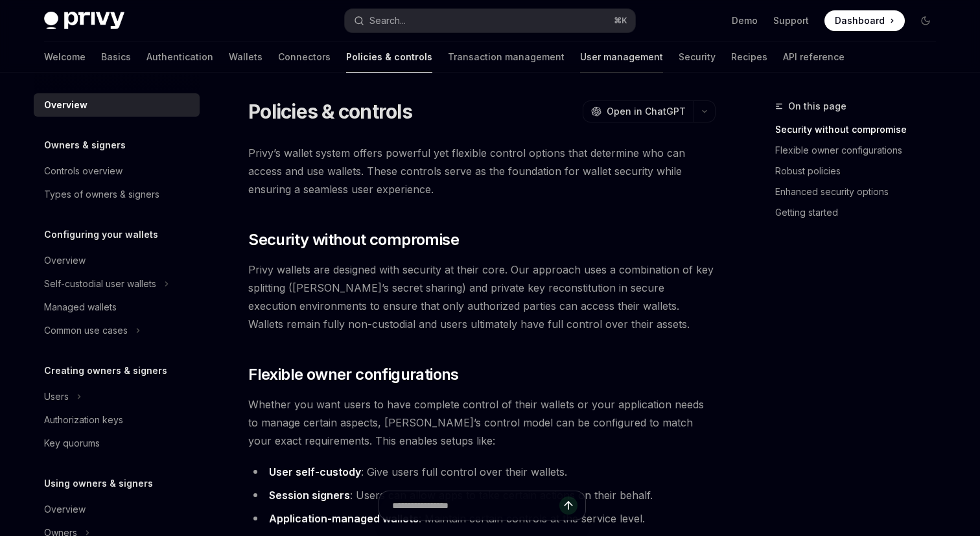  I want to click on h5: Configuring your wallets, so click(101, 234).